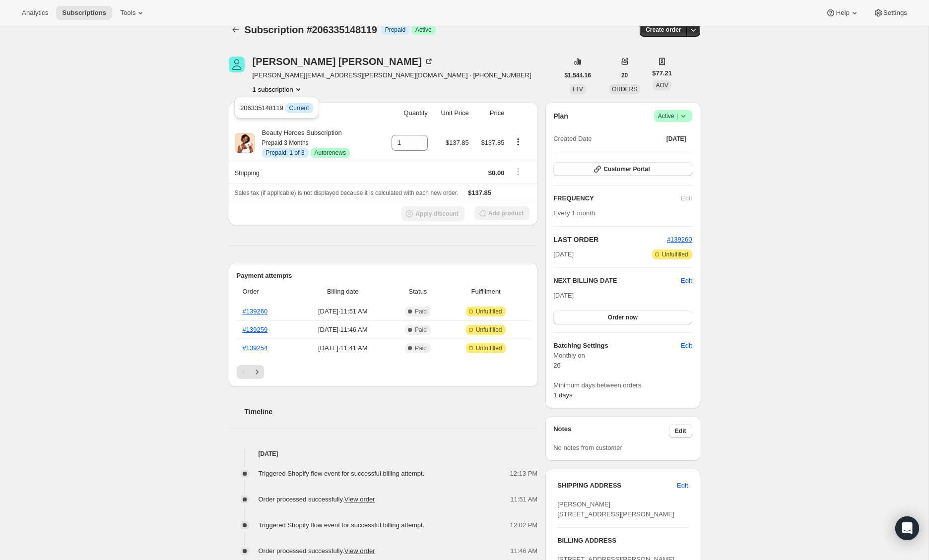  Describe the element at coordinates (395, 29) in the screenshot. I see `span: Prepaid` at that location.